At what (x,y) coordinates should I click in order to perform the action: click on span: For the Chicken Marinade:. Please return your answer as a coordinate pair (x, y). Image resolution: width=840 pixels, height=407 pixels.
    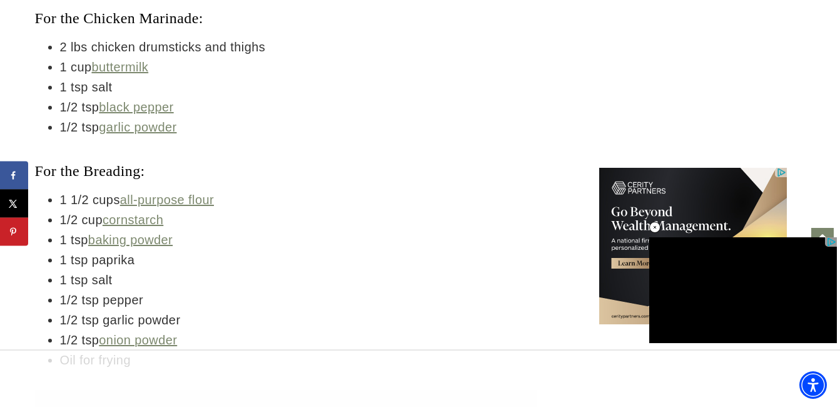
    Looking at the image, I should click on (119, 18).